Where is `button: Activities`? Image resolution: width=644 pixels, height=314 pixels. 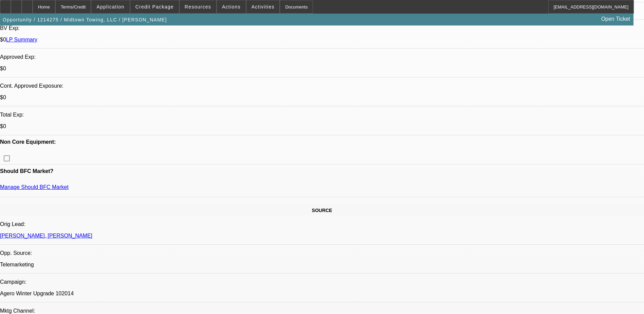 button: Activities is located at coordinates (263, 7).